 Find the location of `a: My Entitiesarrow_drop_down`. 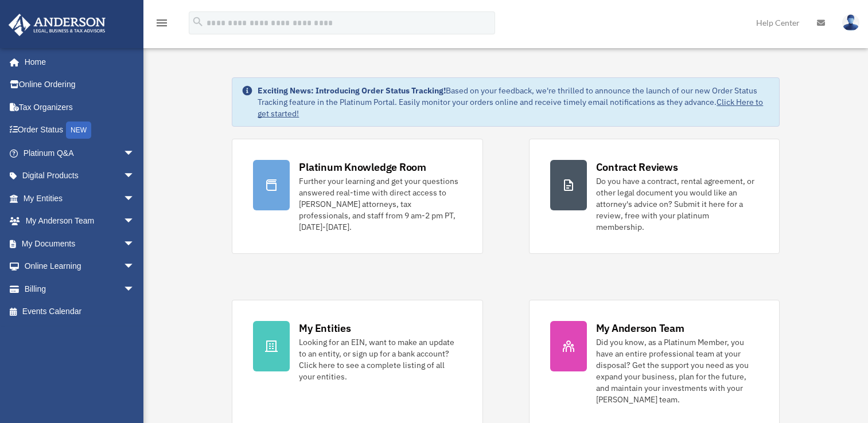

a: My Entitiesarrow_drop_down is located at coordinates (79, 198).